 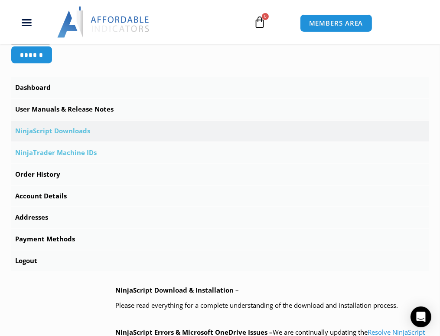 I want to click on a: User Manuals & Release Notes, so click(x=220, y=109).